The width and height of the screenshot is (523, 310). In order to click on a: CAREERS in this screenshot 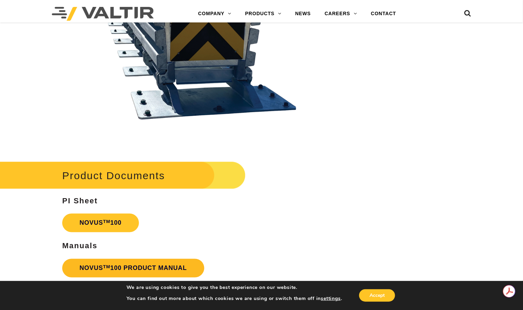, I will do `click(341, 14)`.